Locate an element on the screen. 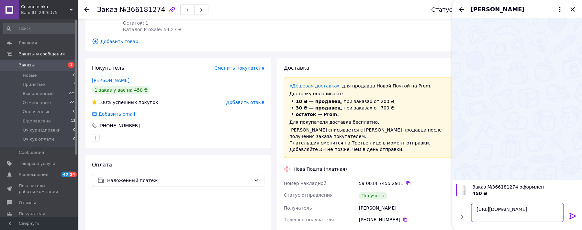 This screenshot has height=230, width=582. span: 559 is located at coordinates (72, 103).